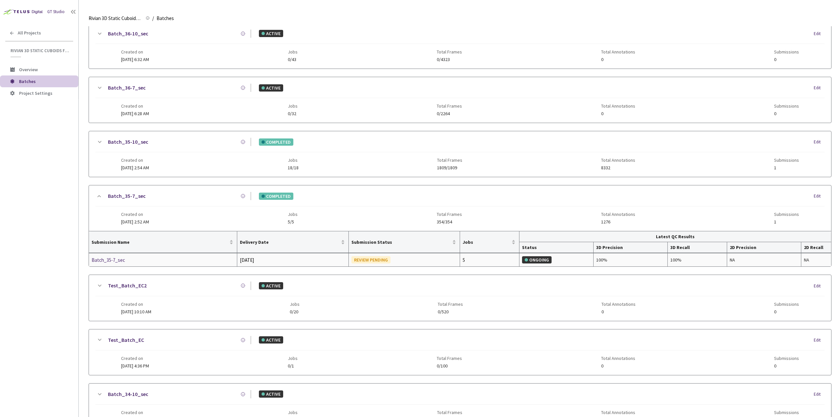  Describe the element at coordinates (127, 88) in the screenshot. I see `a: Batch_36-7_sec` at that location.